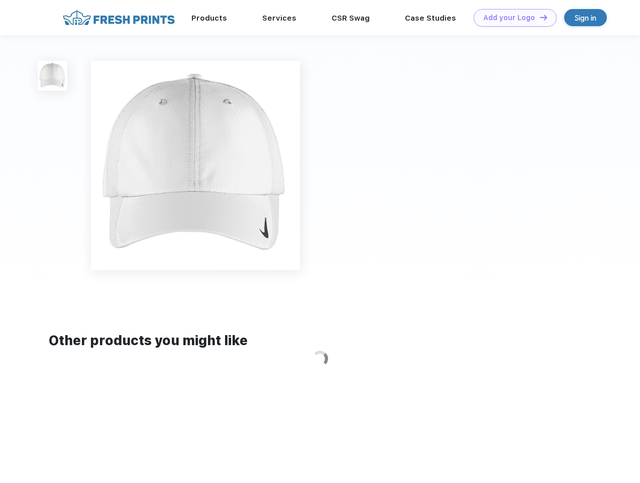  Describe the element at coordinates (320, 340) in the screenshot. I see `div: Other products you might like` at that location.